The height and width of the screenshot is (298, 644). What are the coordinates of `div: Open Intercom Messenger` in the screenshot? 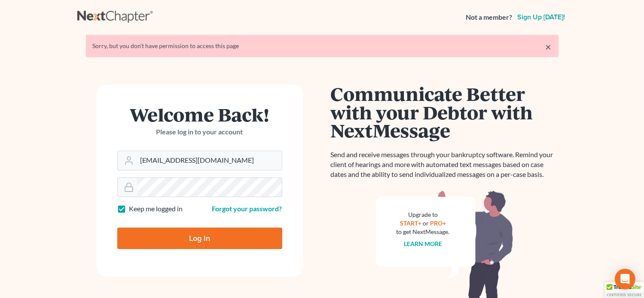 It's located at (625, 279).